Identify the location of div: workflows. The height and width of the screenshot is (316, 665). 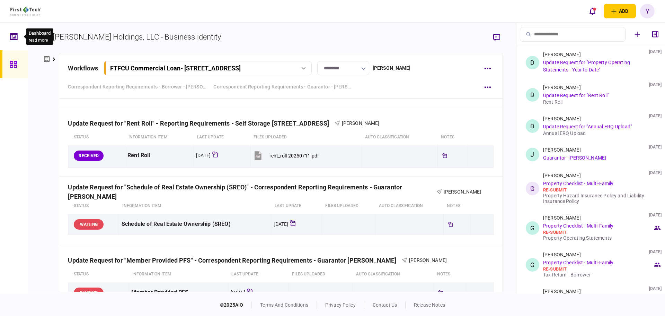
(83, 68).